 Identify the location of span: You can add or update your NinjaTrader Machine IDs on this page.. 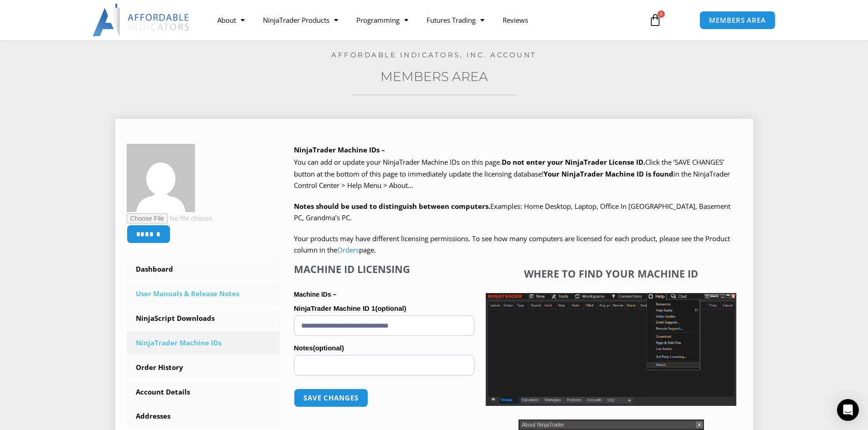
(397, 162).